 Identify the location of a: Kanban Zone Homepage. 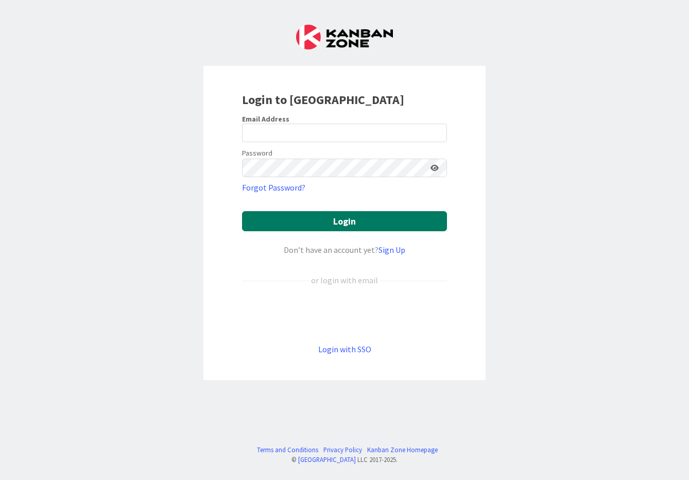
(402, 450).